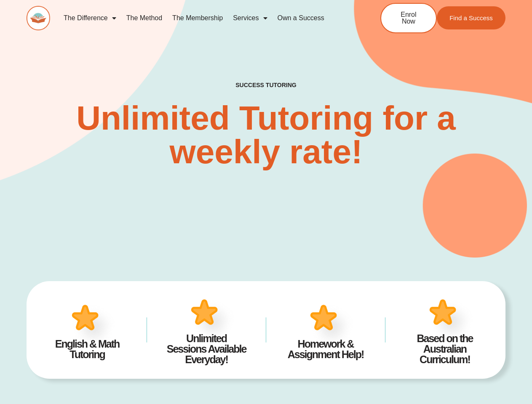 This screenshot has width=532, height=404. I want to click on a: Enrol Now, so click(409, 18).